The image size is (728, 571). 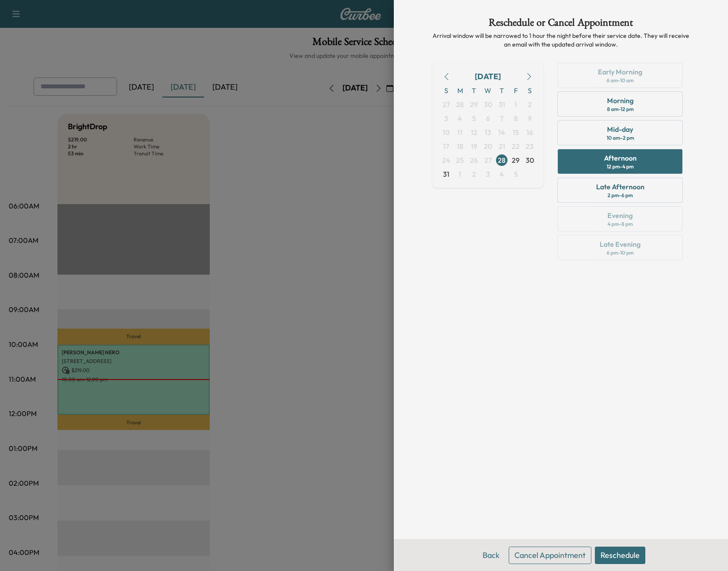 I want to click on div: Morning, so click(x=620, y=100).